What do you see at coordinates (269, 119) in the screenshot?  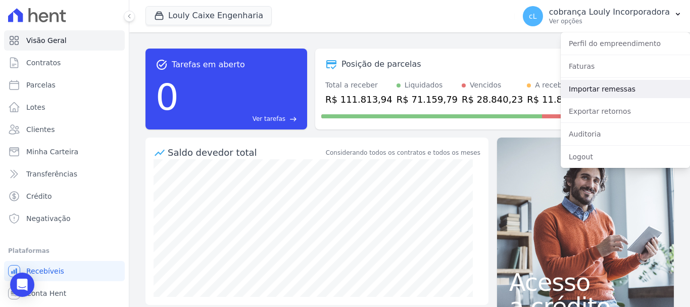 I see `span: Ver tarefas` at bounding box center [269, 119].